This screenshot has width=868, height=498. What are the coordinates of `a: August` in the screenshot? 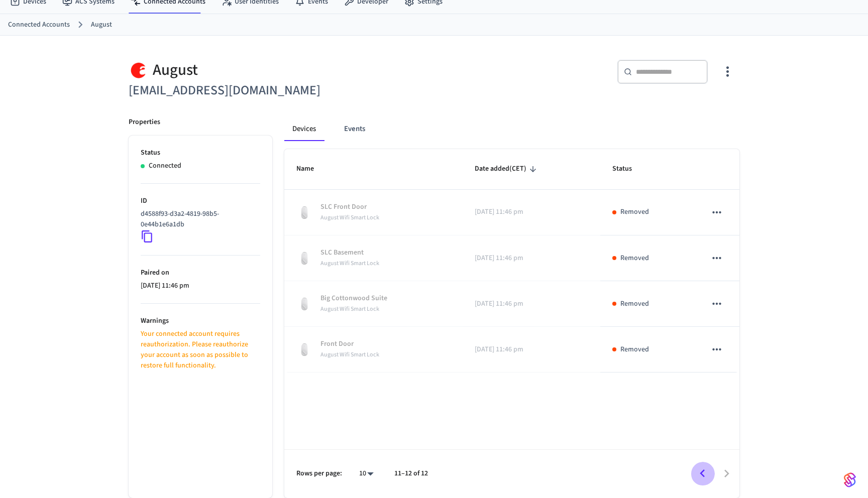 It's located at (101, 25).